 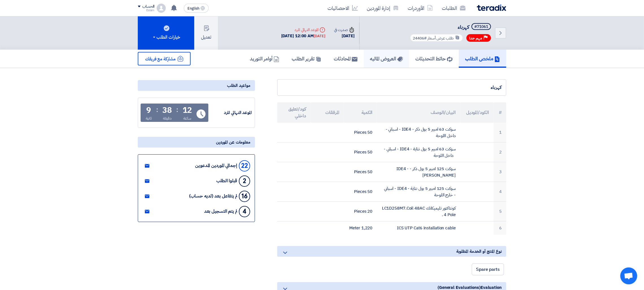 I want to click on div: لم يتفاعل بعد (لديه حساب), so click(x=213, y=196).